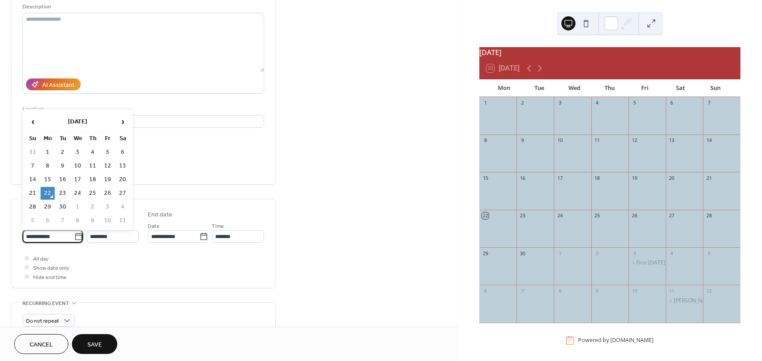 This screenshot has width=762, height=361. Describe the element at coordinates (672, 103) in the screenshot. I see `div: 6` at that location.